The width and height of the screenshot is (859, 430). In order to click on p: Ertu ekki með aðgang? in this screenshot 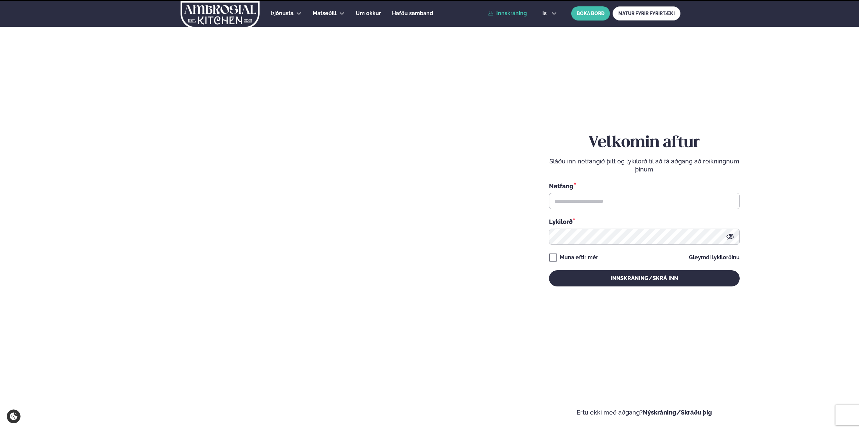, I will do `click(644, 413)`.